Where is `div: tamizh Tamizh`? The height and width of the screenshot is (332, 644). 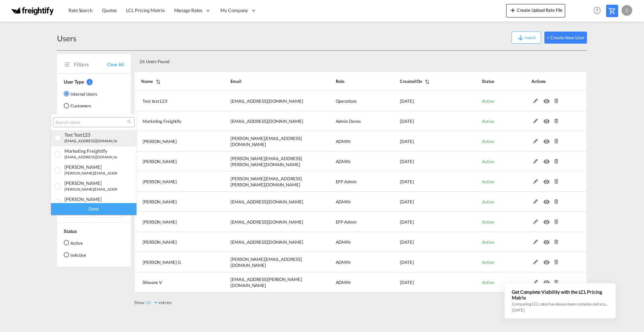 div: tamizh Tamizh is located at coordinates (91, 167).